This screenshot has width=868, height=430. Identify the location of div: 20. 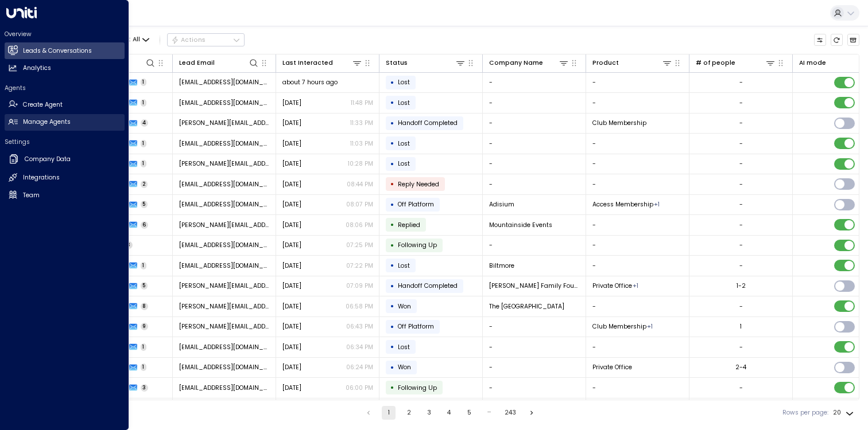
(844, 413).